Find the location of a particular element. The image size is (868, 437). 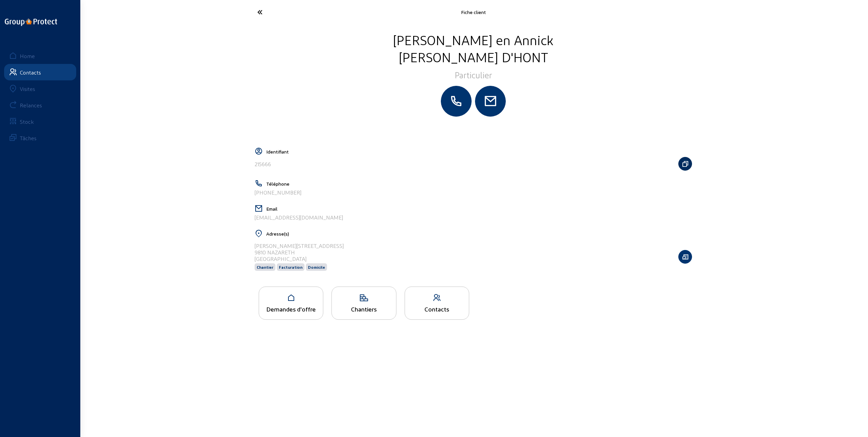

span: Domicile is located at coordinates (316, 267).